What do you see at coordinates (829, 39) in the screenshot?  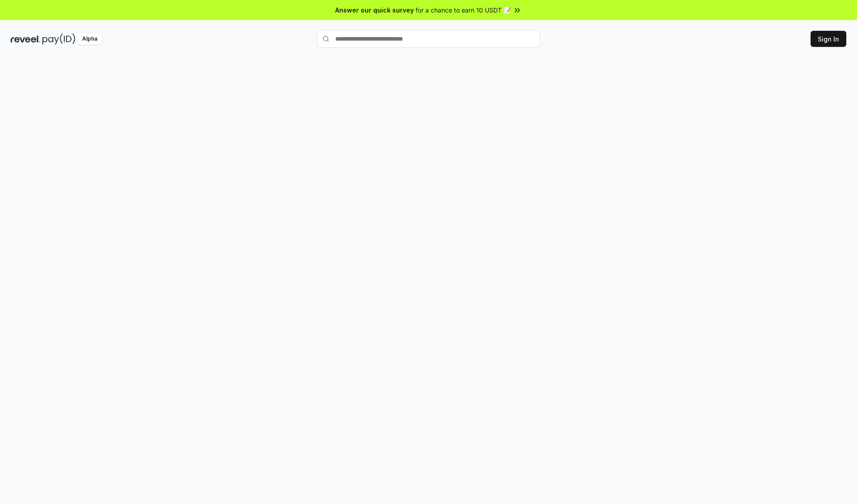 I see `button: Sign In` at bounding box center [829, 39].